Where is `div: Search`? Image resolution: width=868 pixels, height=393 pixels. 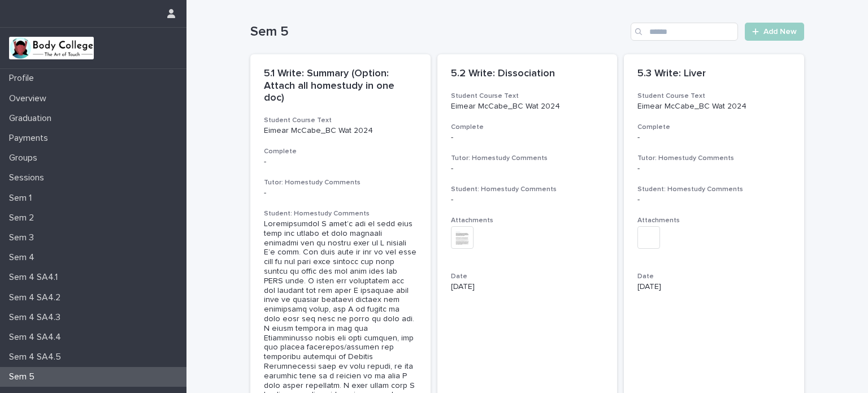 div: Search is located at coordinates (684, 32).